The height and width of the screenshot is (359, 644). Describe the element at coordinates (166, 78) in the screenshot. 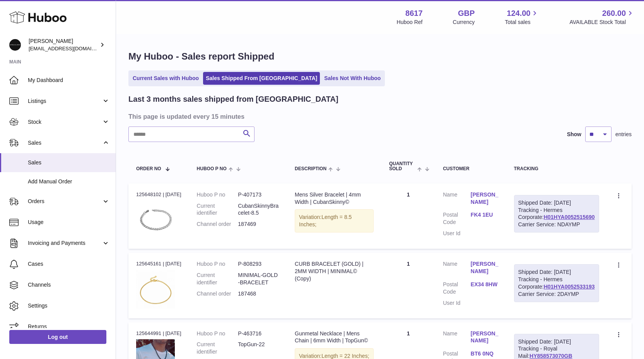

I see `a: Current Sales with Huboo` at that location.